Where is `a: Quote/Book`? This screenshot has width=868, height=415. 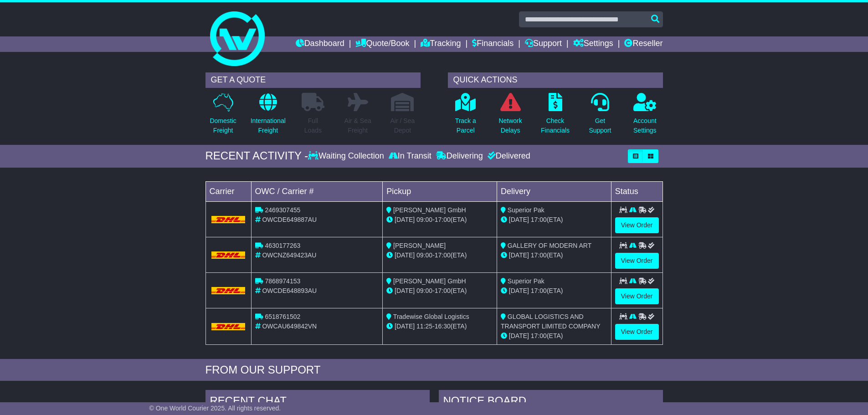 a: Quote/Book is located at coordinates (383, 44).